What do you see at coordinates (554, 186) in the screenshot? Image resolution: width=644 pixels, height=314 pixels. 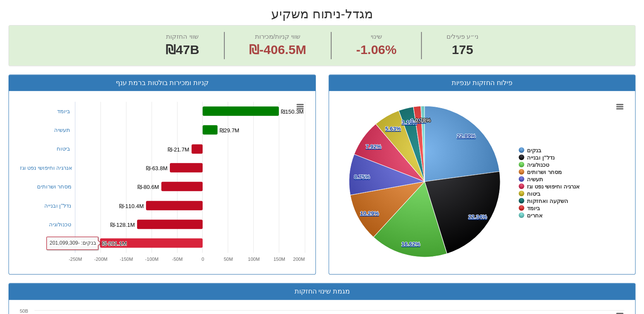 I see `tspan: אנרגיה וחיפושי נפט וגז` at bounding box center [554, 186].